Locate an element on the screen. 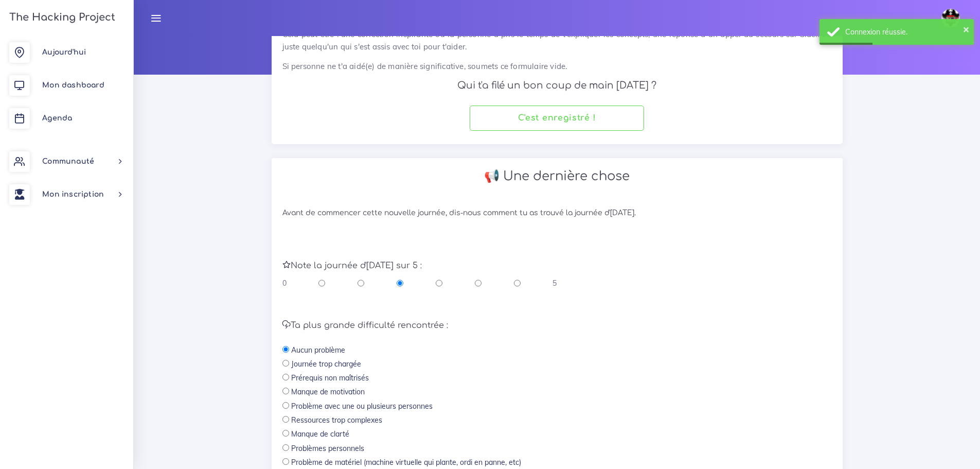 This screenshot has width=980, height=469. span: Agenda is located at coordinates (57, 118).